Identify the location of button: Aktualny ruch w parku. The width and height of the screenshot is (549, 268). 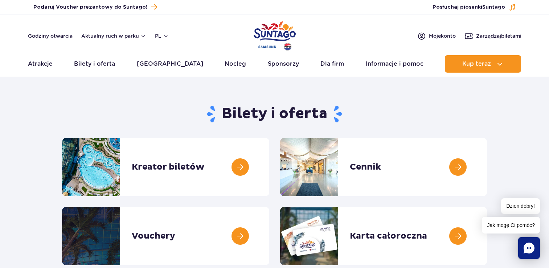
(114, 36).